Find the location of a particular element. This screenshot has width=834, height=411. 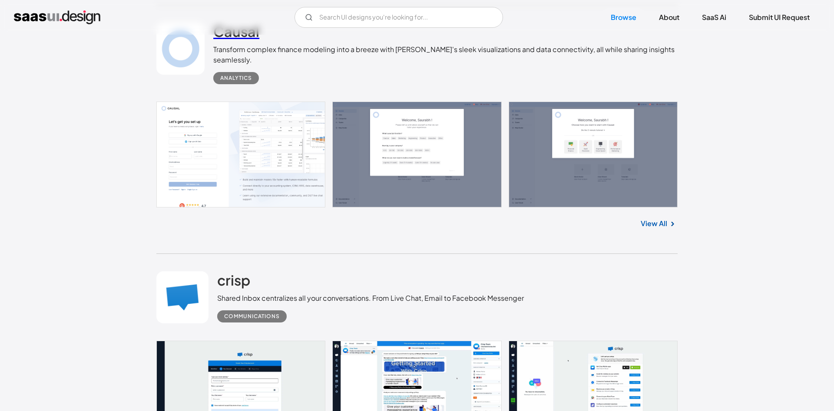

input: Search UI designs you're looking for... is located at coordinates (399, 17).